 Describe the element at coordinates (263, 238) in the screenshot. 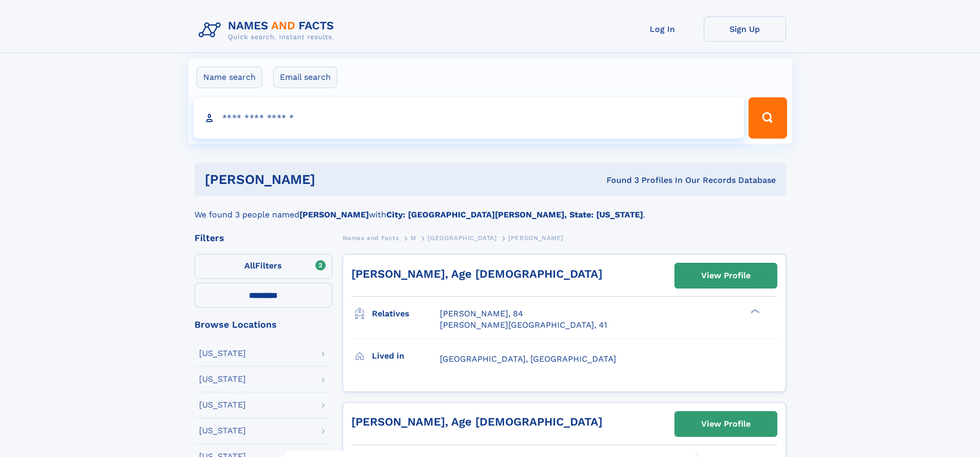

I see `div: Filters` at that location.